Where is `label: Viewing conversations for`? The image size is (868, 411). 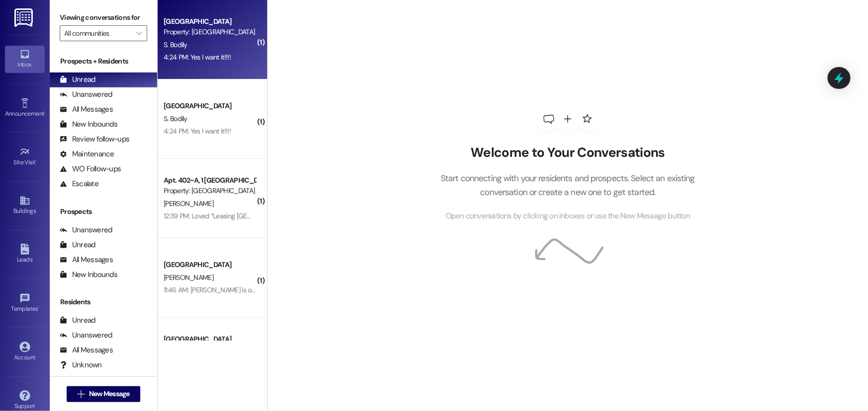 label: Viewing conversations for is located at coordinates (104, 17).